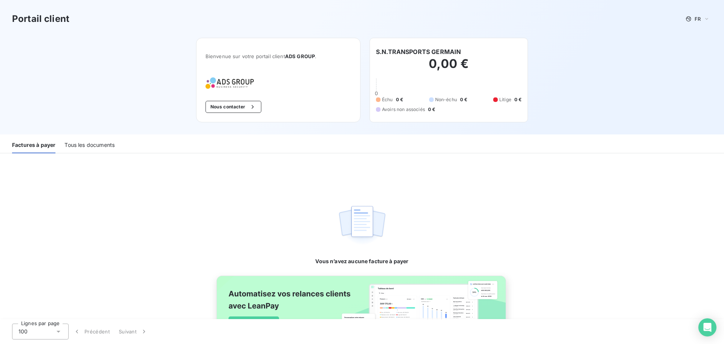 The width and height of the screenshot is (724, 344). What do you see at coordinates (234, 107) in the screenshot?
I see `button: Nous contacter` at bounding box center [234, 107].